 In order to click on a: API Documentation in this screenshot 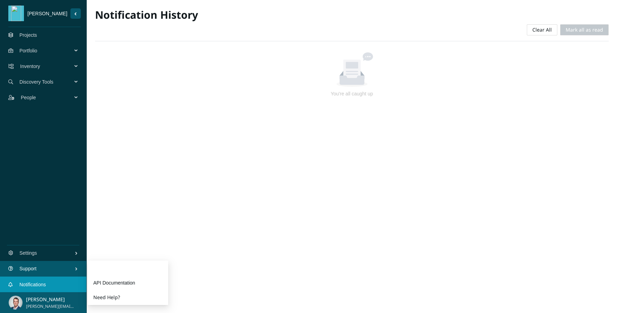, I will do `click(128, 283)`.